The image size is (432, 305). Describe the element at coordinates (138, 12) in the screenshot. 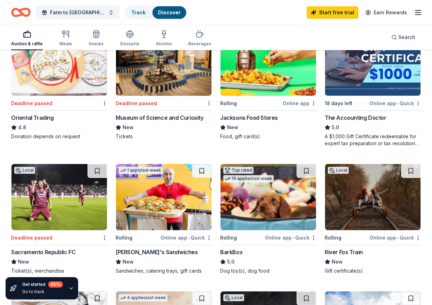

I see `a: Track` at that location.